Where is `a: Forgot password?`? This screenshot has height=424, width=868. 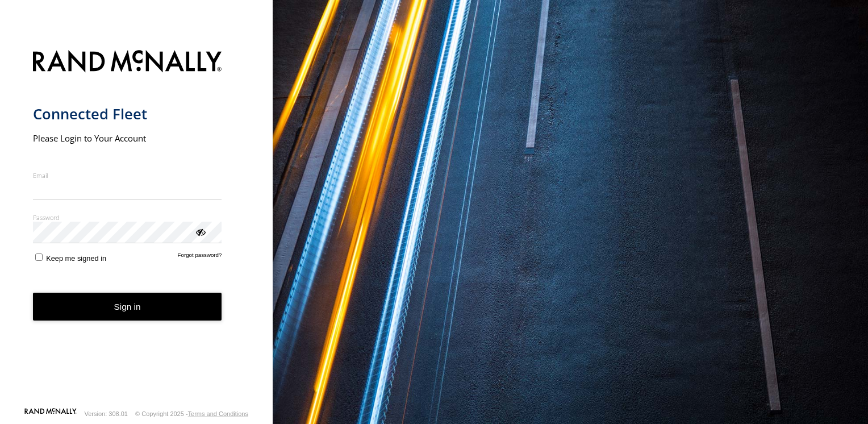 a: Forgot password? is located at coordinates (200, 257).